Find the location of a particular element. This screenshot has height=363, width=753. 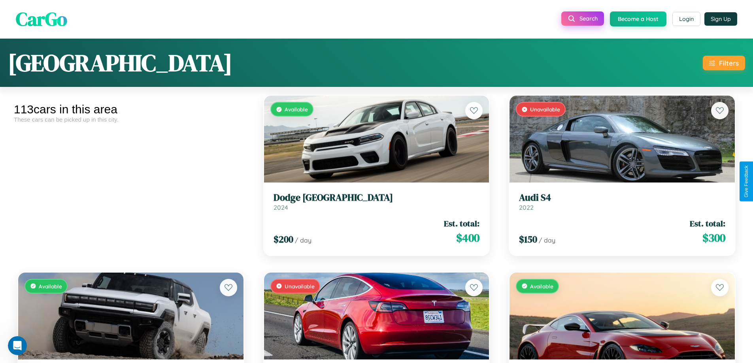

button: Become a Host is located at coordinates (638, 19).